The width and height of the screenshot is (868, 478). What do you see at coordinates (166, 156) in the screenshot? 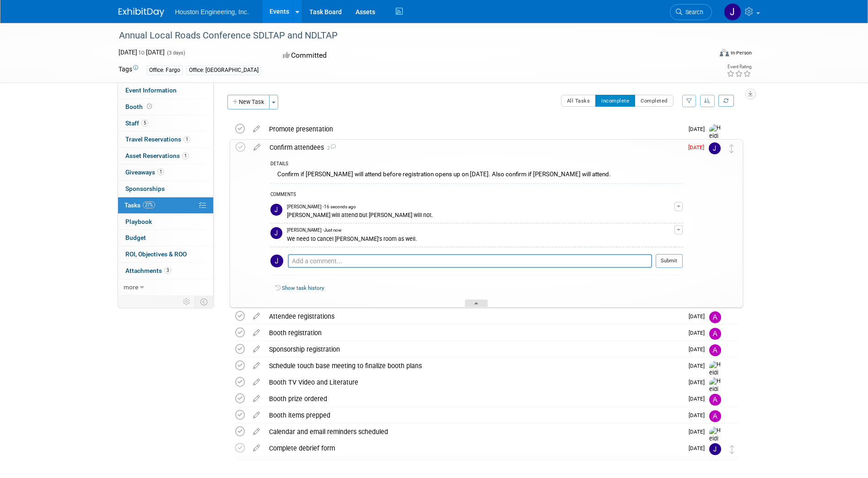
I see `a: Asset Reservations1` at bounding box center [166, 156].